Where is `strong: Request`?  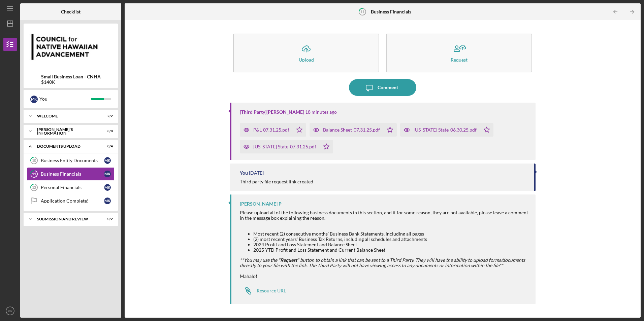
strong: Request is located at coordinates (289, 260).